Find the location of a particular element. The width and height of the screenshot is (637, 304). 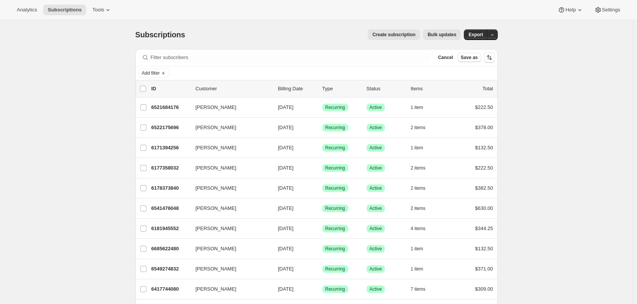

span: 7 items is located at coordinates (418, 289).